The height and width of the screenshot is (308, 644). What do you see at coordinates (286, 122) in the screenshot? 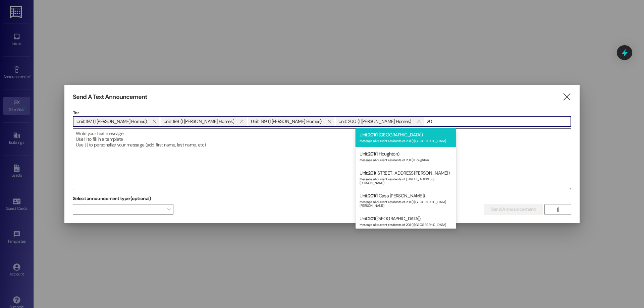
I see `span: Unit: 199 (1 Ballinger Homes)` at bounding box center [286, 122].